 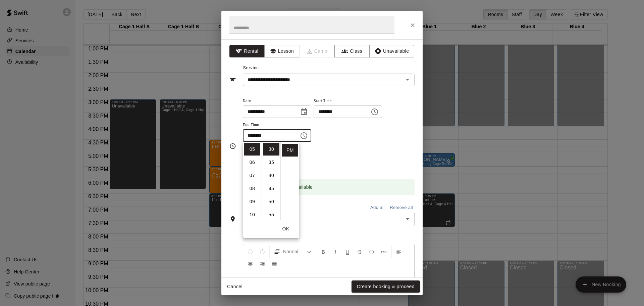 I want to click on ul: Select hours, so click(x=253, y=181).